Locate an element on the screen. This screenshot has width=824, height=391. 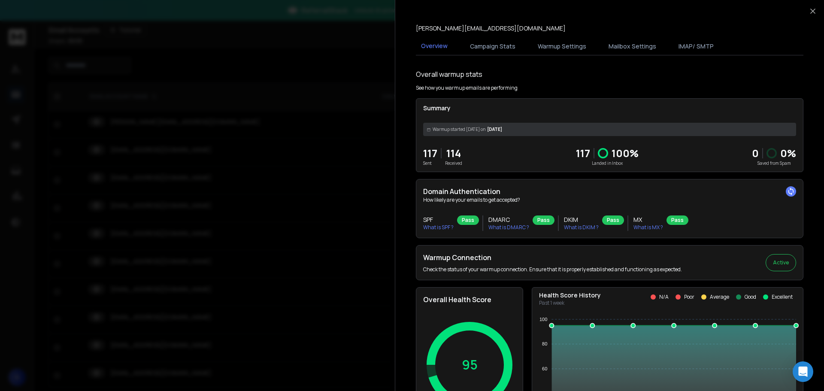
tspan: 60 is located at coordinates (545, 369).